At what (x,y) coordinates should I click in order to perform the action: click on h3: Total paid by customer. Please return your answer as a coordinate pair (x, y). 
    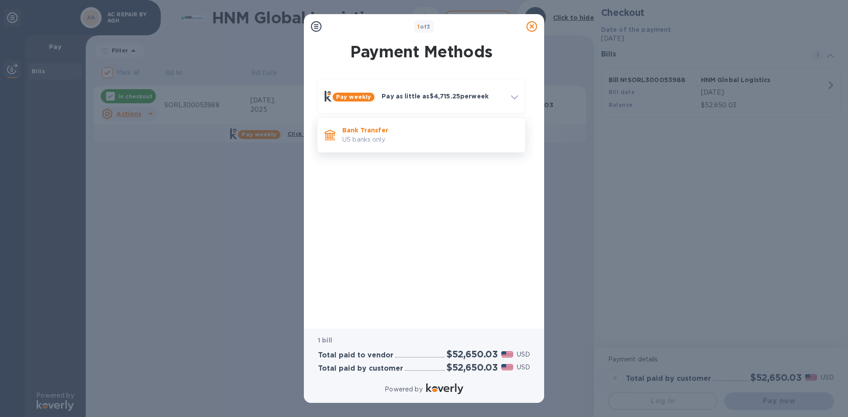
    Looking at the image, I should click on (360, 369).